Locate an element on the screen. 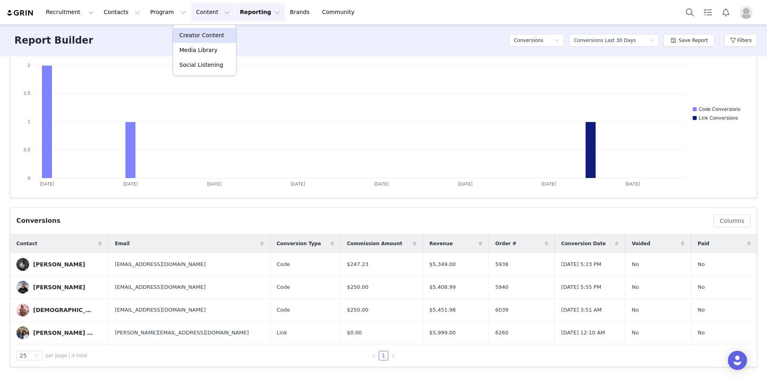 The image size is (767, 378). button: Reporting is located at coordinates (260, 12).